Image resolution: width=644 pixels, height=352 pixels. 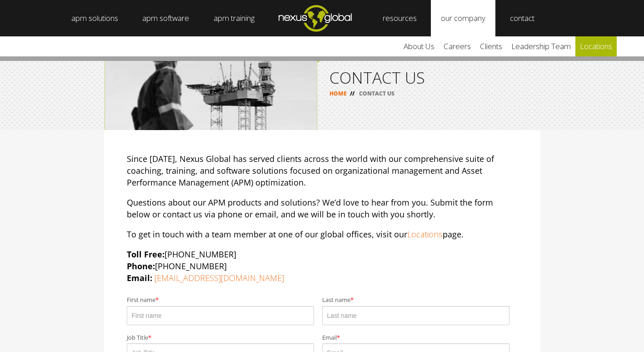 I want to click on a: Locations, so click(x=425, y=234).